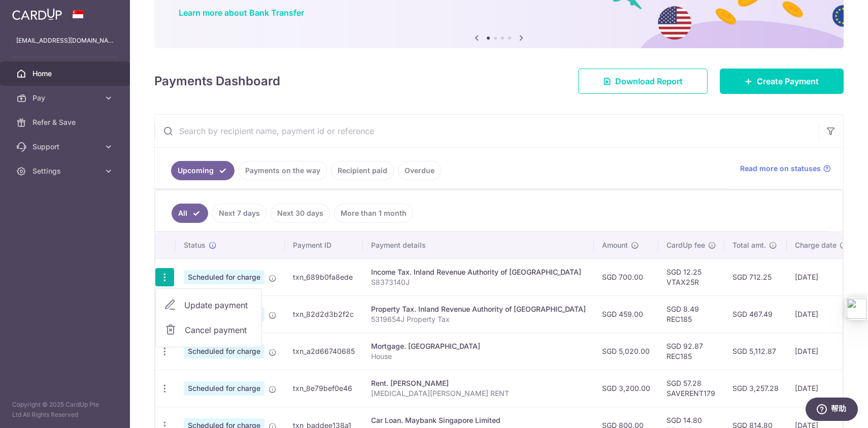 This screenshot has height=428, width=868. What do you see at coordinates (66, 171) in the screenshot?
I see `span: Settings` at bounding box center [66, 171].